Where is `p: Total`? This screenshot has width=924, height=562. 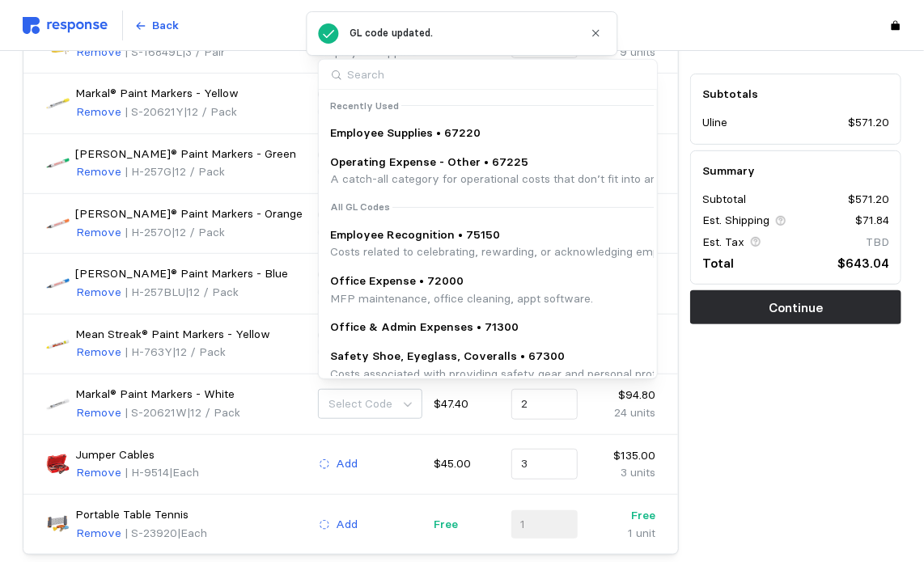
p: Total is located at coordinates (718, 263).